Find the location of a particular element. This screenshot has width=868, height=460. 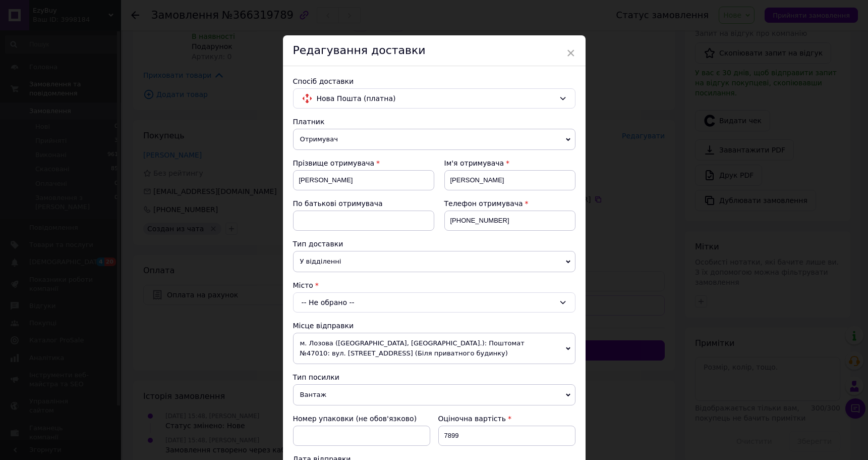

div: Місто is located at coordinates (434, 285).